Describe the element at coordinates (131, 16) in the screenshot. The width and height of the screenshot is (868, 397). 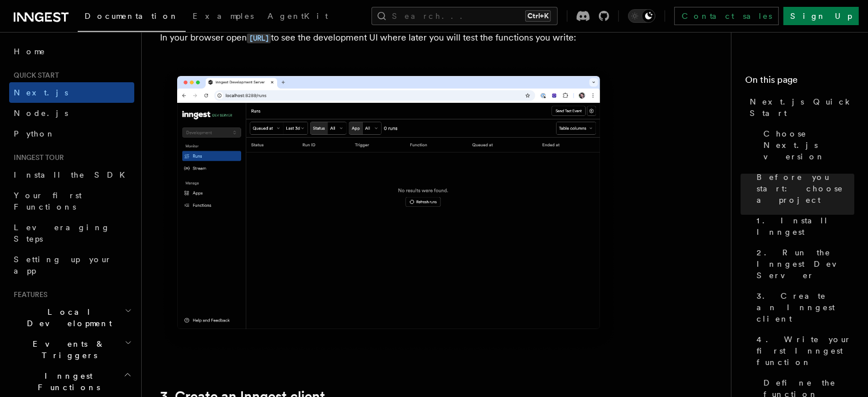
I see `span: Documentation` at that location.